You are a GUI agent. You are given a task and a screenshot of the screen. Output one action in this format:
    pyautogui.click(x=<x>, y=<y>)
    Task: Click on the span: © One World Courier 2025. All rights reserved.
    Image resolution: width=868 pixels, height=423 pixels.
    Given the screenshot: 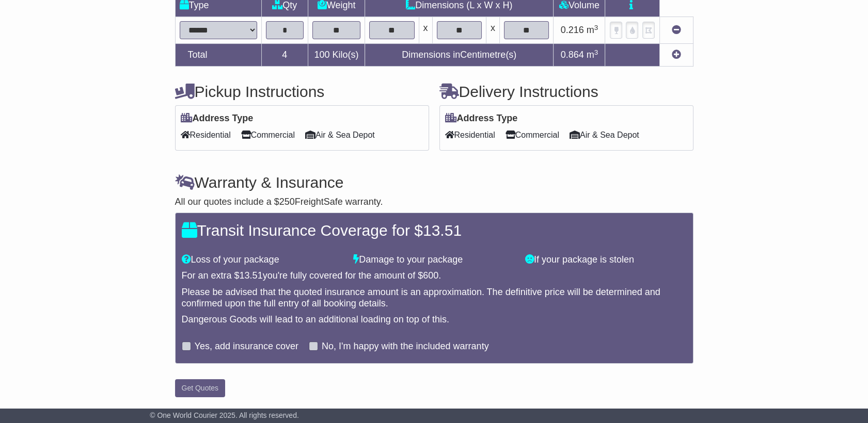 What is the action you would take?
    pyautogui.click(x=224, y=415)
    